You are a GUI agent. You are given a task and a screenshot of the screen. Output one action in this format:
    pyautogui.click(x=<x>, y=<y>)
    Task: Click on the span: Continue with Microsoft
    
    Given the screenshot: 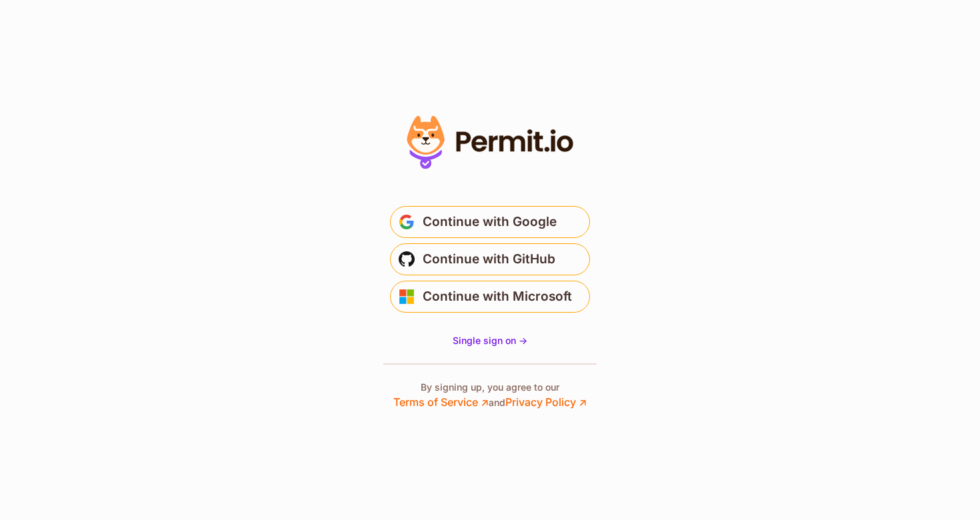 What is the action you would take?
    pyautogui.click(x=497, y=297)
    